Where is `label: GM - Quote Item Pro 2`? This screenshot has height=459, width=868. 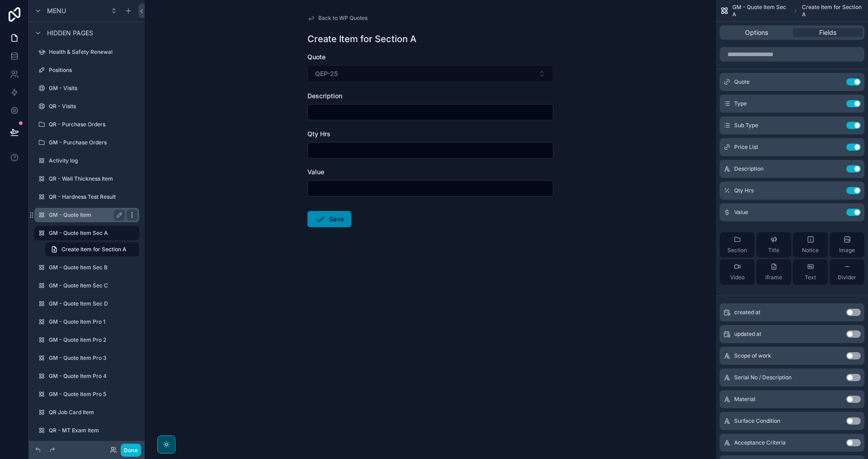 label: GM - Quote Item Pro 2 is located at coordinates (93, 340).